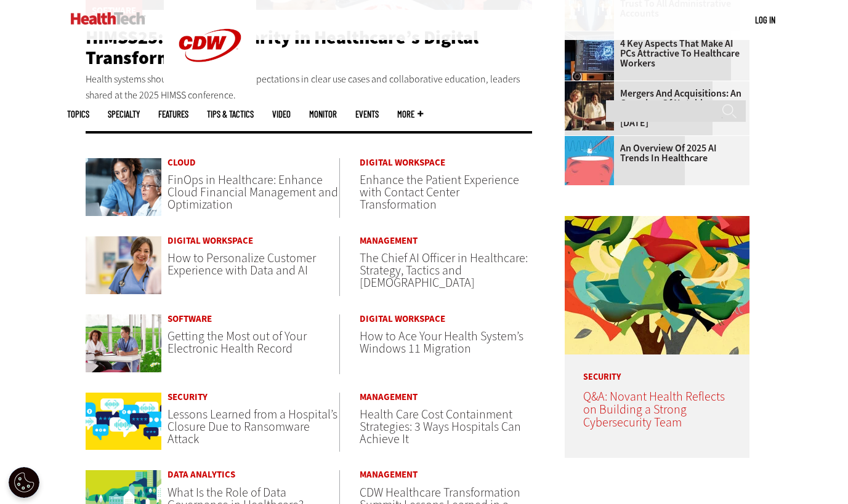  Describe the element at coordinates (124, 188) in the screenshot. I see `img: two clinicians looking at laptop` at that location.